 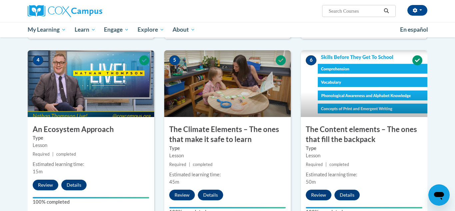 I want to click on label: 100% completed, so click(x=91, y=202).